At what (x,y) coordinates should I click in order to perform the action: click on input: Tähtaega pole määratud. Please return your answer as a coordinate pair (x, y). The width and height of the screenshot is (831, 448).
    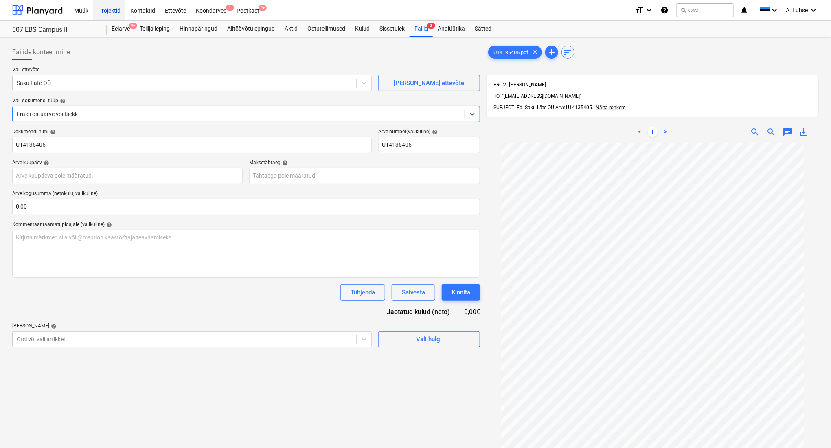
    Looking at the image, I should click on (365, 176).